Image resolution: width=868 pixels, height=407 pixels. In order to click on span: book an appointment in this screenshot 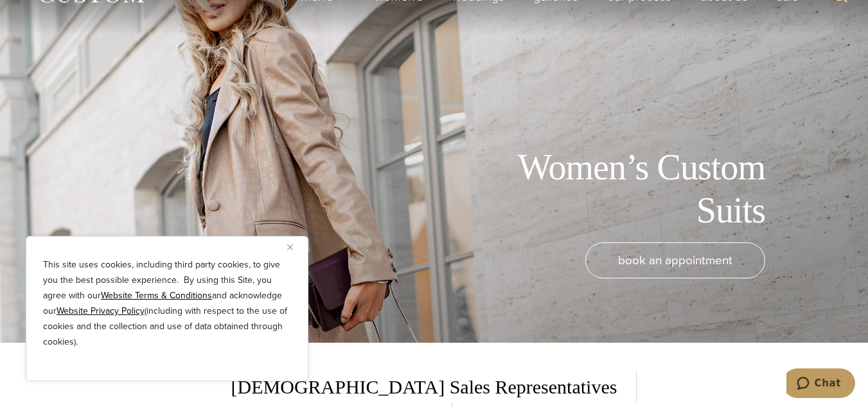, I will do `click(675, 260)`.